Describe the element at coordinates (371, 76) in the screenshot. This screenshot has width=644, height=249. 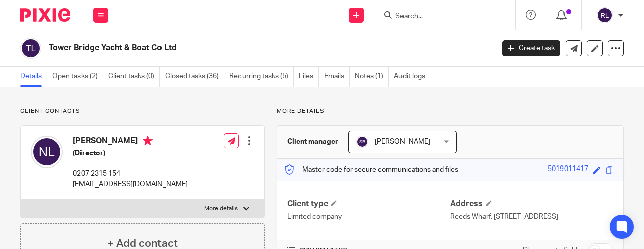
I see `a: Notes (1)` at that location.